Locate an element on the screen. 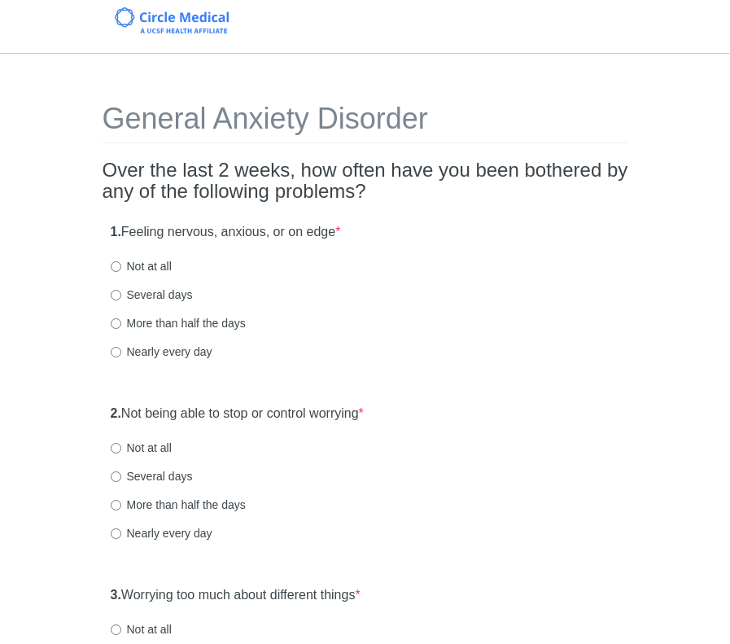 This screenshot has width=730, height=644. label: Worrying too much about different things is located at coordinates (235, 595).